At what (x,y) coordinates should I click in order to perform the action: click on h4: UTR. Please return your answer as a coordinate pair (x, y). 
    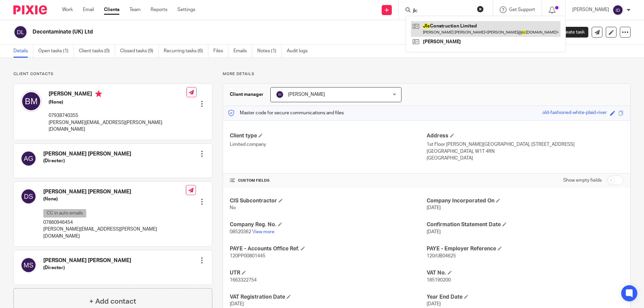
    Looking at the image, I should click on (328, 273).